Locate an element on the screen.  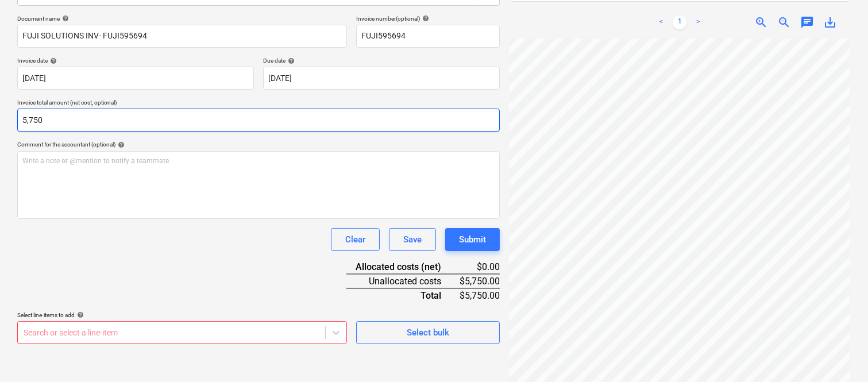
div: Invoice date is located at coordinates (136, 60).